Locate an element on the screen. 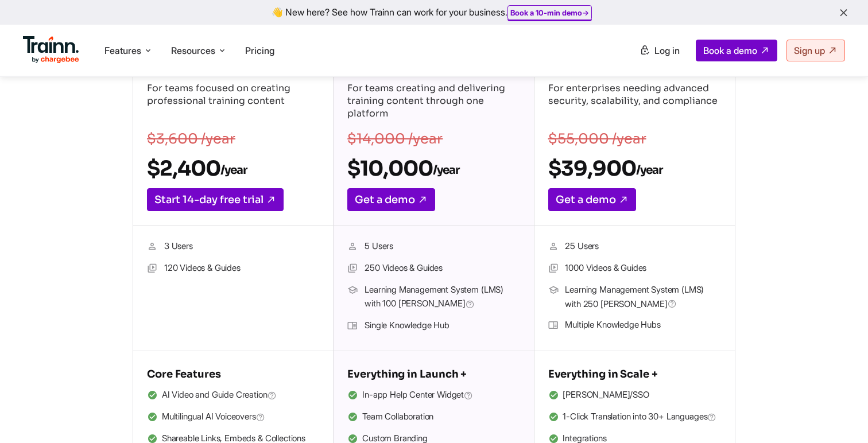 Image resolution: width=868 pixels, height=443 pixels. span: Resources is located at coordinates (193, 51).